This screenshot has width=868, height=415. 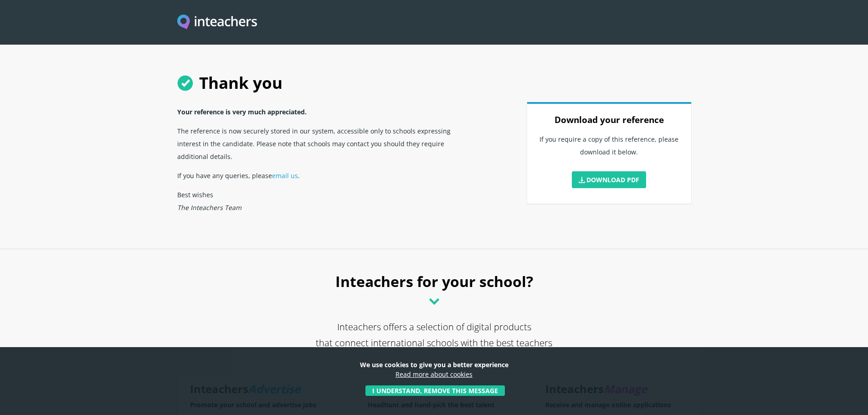 What do you see at coordinates (609, 148) in the screenshot?
I see `p: If you require a copy of this reference, please download it below.` at bounding box center [609, 148].